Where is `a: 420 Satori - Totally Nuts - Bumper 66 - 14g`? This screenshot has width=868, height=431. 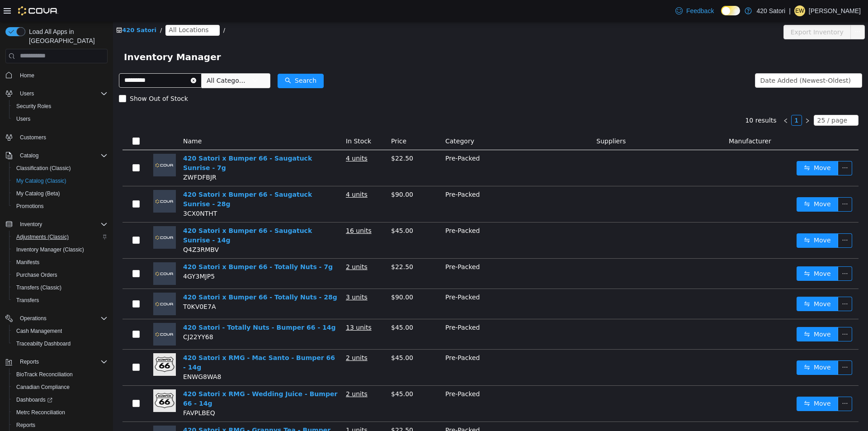
a: 420 Satori - Totally Nuts - Bumper 66 - 14g is located at coordinates (147, 306).